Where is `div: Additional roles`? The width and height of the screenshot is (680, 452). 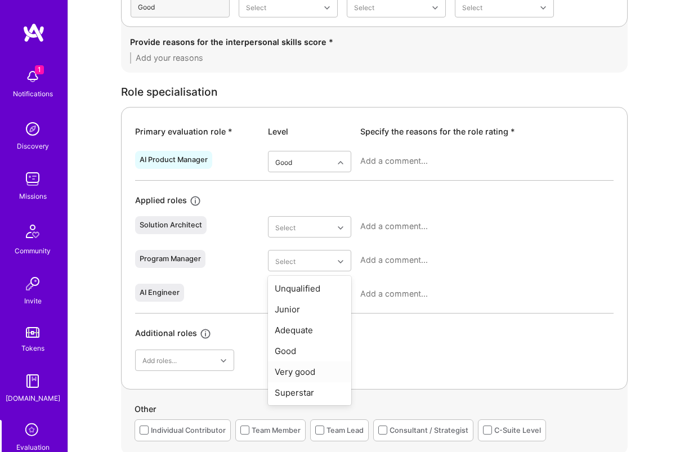 div: Additional roles is located at coordinates (166, 333).